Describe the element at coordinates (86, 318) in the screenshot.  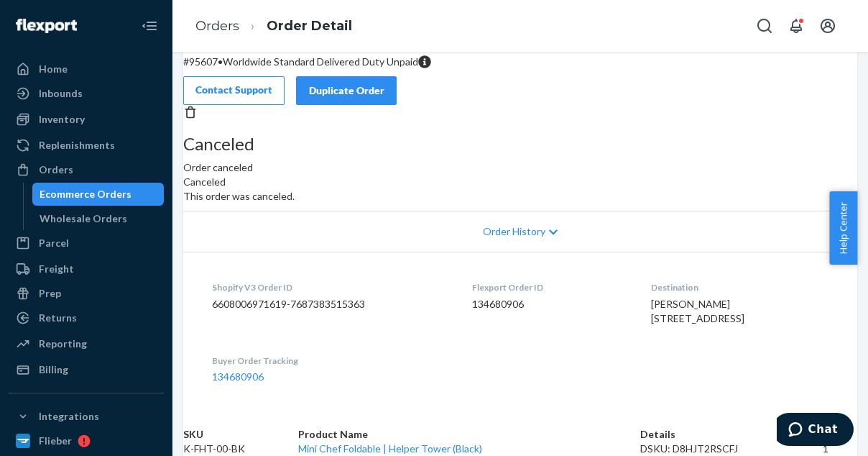
I see `a: Returns` at that location.